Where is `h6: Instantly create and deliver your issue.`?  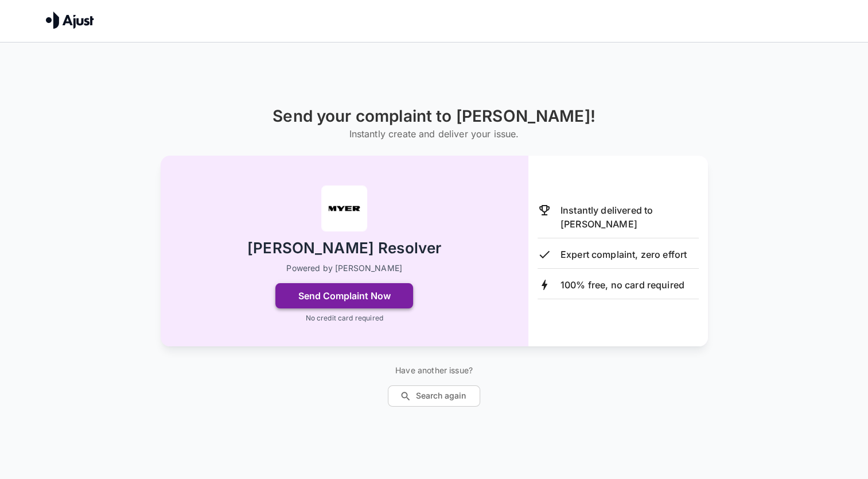
h6: Instantly create and deliver your issue. is located at coordinates (434, 134).